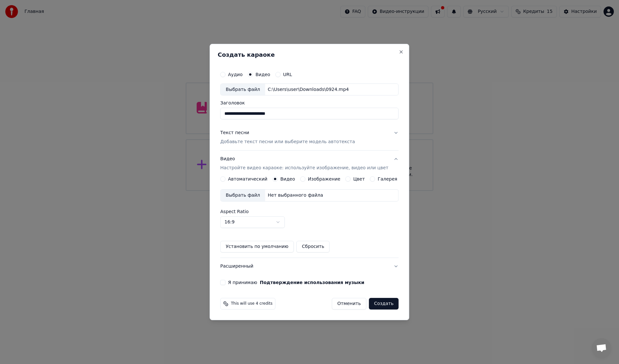  I want to click on div: Видео, so click(304, 164).